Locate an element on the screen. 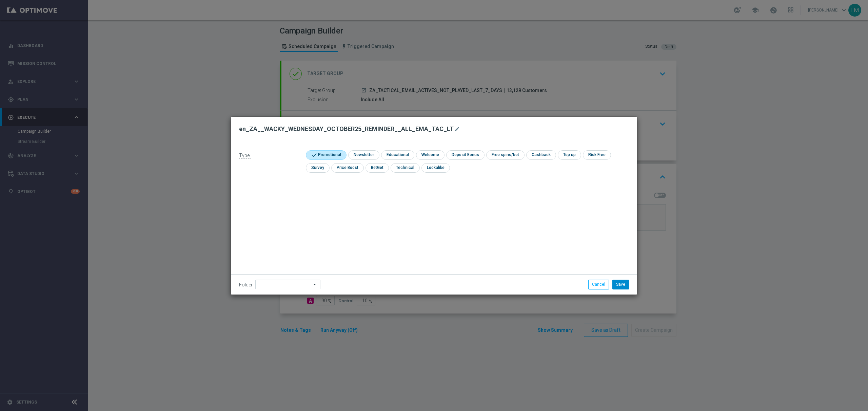 This screenshot has height=411, width=868. button: Cancel is located at coordinates (599, 285).